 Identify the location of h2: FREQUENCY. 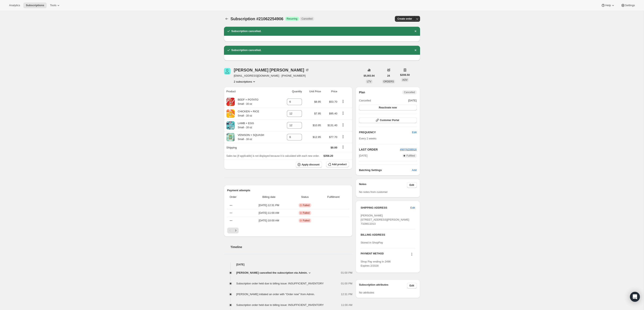
(386, 132).